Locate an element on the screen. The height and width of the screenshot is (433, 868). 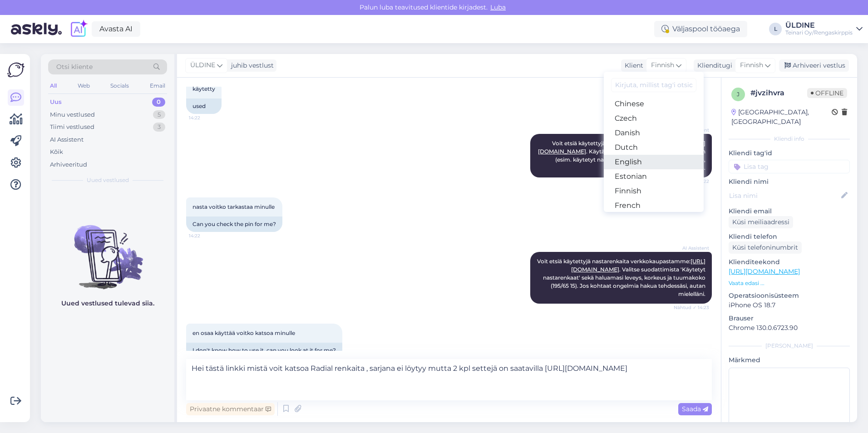
div: Kõik is located at coordinates (56, 152).